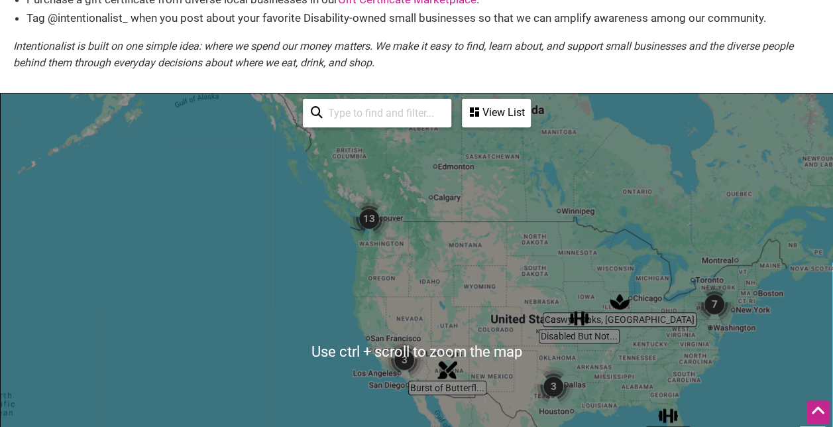 The height and width of the screenshot is (427, 833). I want to click on em: Intentionalist is built on one simple idea: where we spend our money matters. We make it easy to ..., so click(403, 54).